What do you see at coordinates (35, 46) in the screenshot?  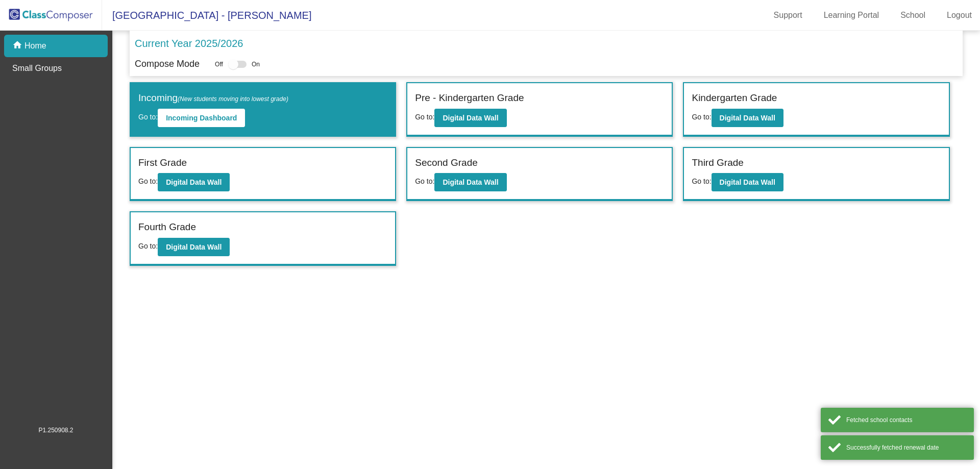 I see `p: Home` at bounding box center [35, 46].